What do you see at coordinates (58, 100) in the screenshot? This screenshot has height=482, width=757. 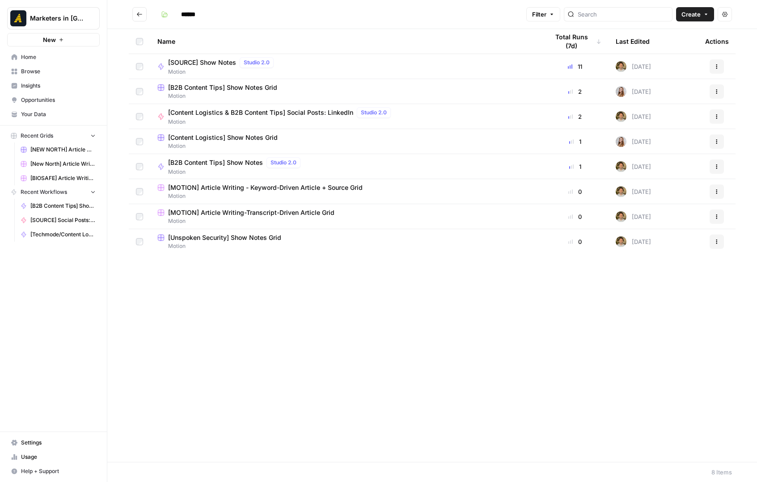 I see `span: Opportunities` at bounding box center [58, 100].